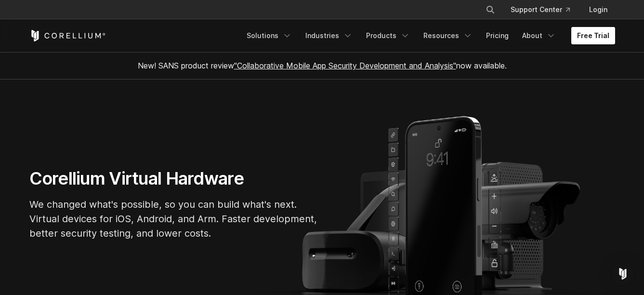 The image size is (644, 295). I want to click on a: Login, so click(599, 10).